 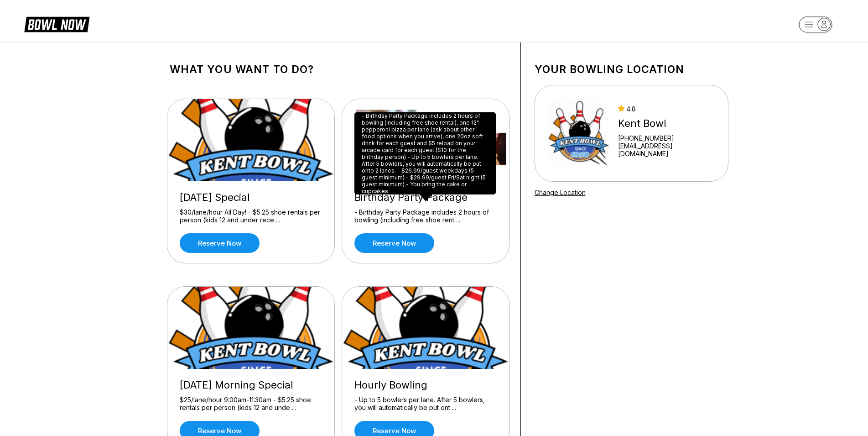 What do you see at coordinates (631, 69) in the screenshot?
I see `h1: Your bowling location` at bounding box center [631, 69].